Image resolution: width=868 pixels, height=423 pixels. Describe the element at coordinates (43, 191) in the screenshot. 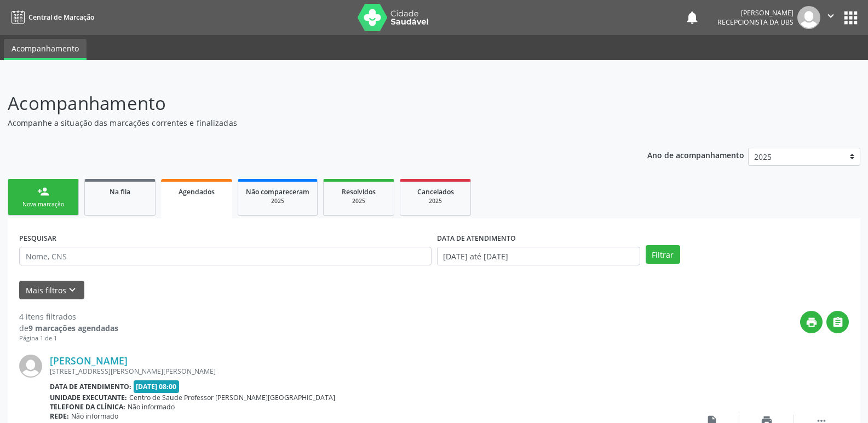

I see `div: person_add` at that location.